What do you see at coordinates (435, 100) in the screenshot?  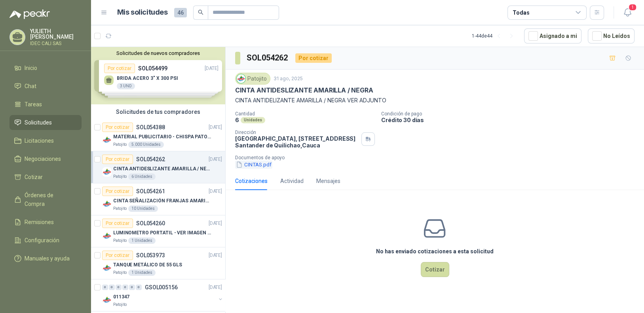 I see `p: CINTA ANTIDELIZANTE AMARILLA / NEGRA VER ADJUNTO` at bounding box center [435, 100].